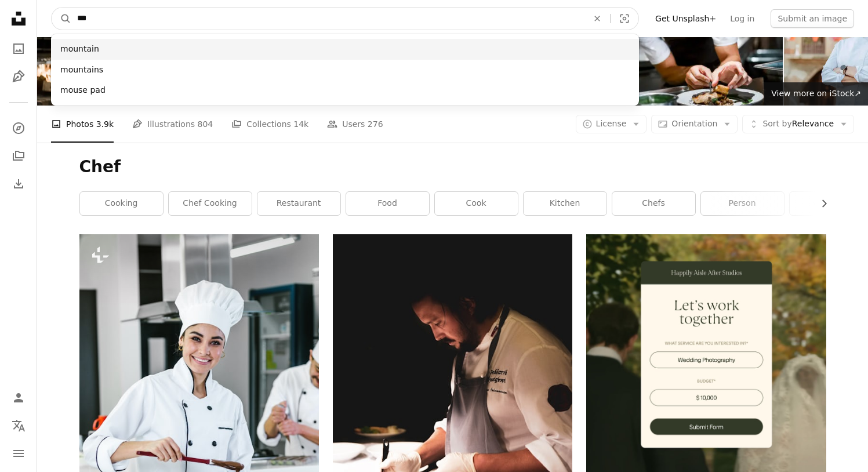  What do you see at coordinates (355, 124) in the screenshot?
I see `a: Users 276` at bounding box center [355, 124].